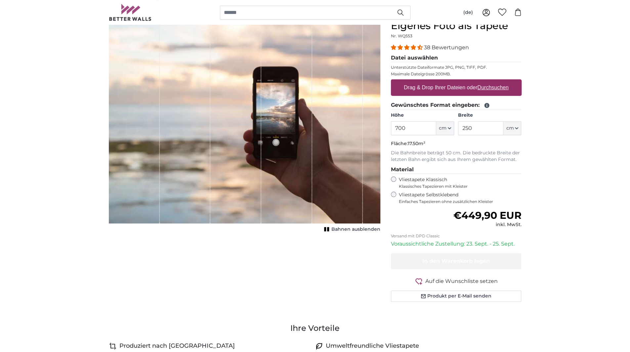 The image size is (630, 352). Describe the element at coordinates (417, 144) in the screenshot. I see `span: 17.50m²` at that location.